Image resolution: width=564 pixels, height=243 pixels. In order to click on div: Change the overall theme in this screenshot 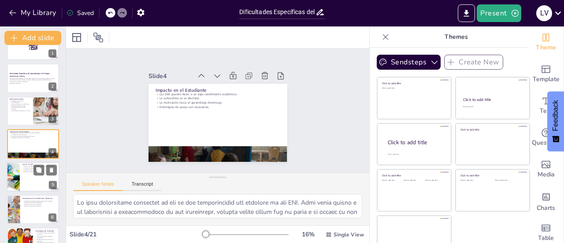, I will do `click(546, 42)`.